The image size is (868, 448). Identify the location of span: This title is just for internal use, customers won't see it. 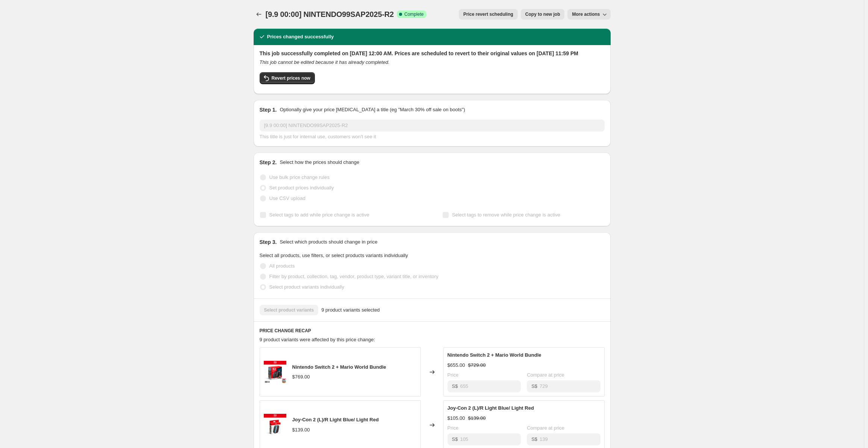
(318, 136).